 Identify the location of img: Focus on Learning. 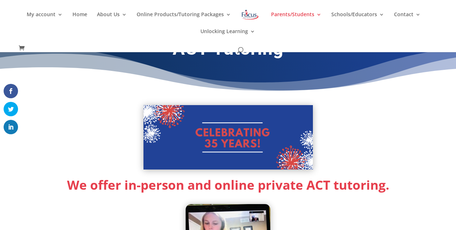
(250, 15).